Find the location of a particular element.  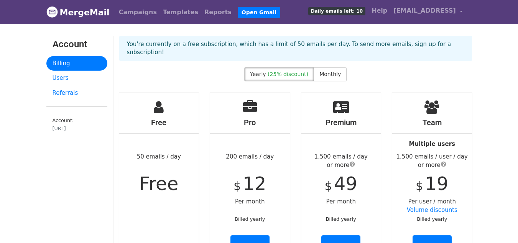

h4: Free is located at coordinates (159, 122).